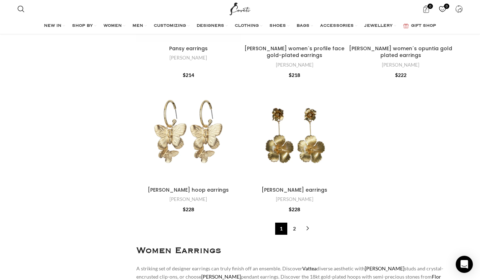 The height and width of the screenshot is (280, 480). I want to click on a: MEN, so click(139, 26).